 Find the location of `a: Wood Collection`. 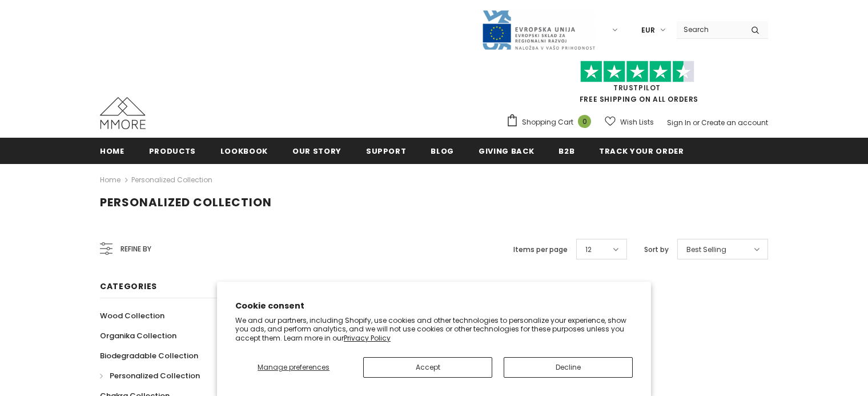

a: Wood Collection is located at coordinates (132, 316).